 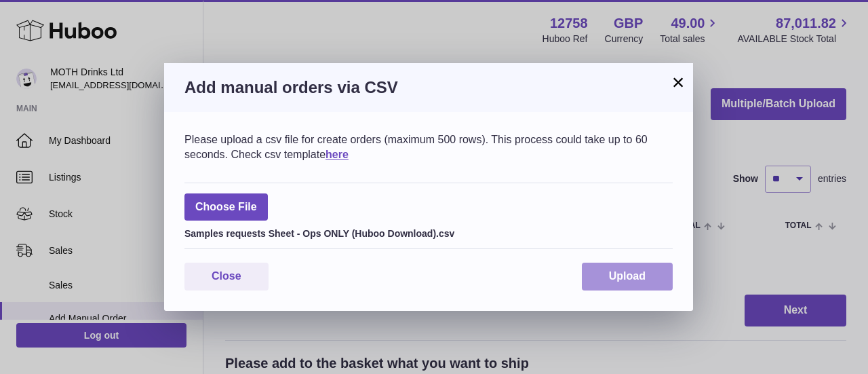 I want to click on a: here, so click(x=337, y=154).